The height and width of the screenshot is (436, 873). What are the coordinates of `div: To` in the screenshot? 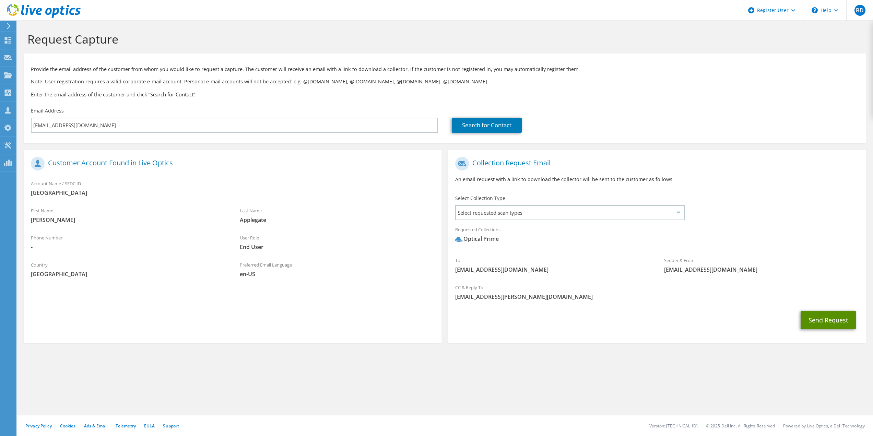 It's located at (553, 265).